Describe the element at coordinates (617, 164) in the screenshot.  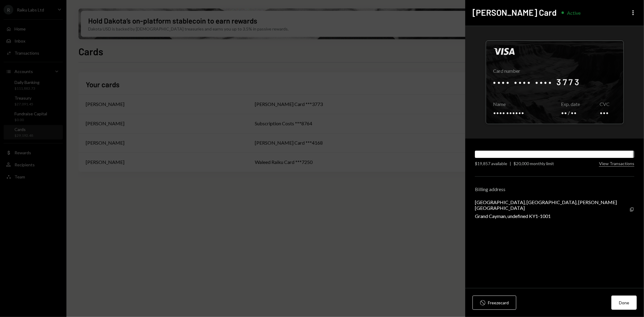
I see `button: View Transactions` at that location.